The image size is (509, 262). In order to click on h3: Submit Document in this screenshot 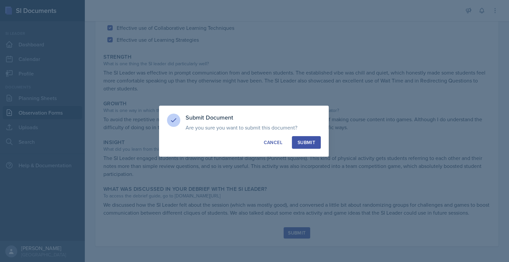, I will do `click(253, 118)`.